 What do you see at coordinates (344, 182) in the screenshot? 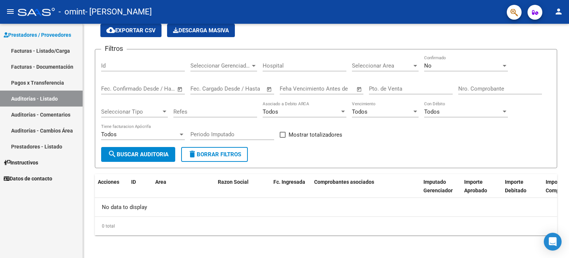
I see `span: Comprobantes asociados` at bounding box center [344, 182].